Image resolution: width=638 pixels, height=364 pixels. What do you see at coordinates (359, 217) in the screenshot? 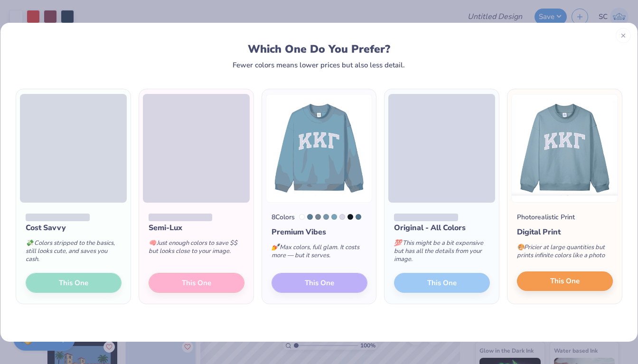
I see `div: 5405 C` at bounding box center [359, 217].